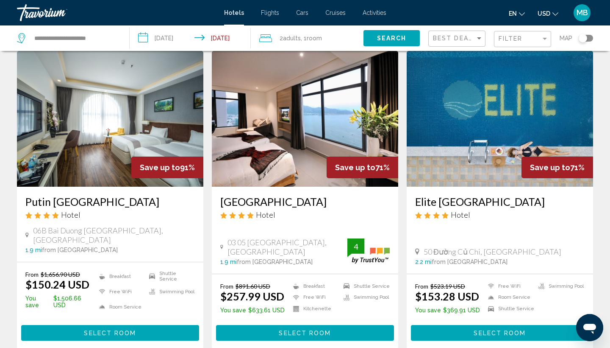  Describe the element at coordinates (582, 13) in the screenshot. I see `button: User Menu` at that location.